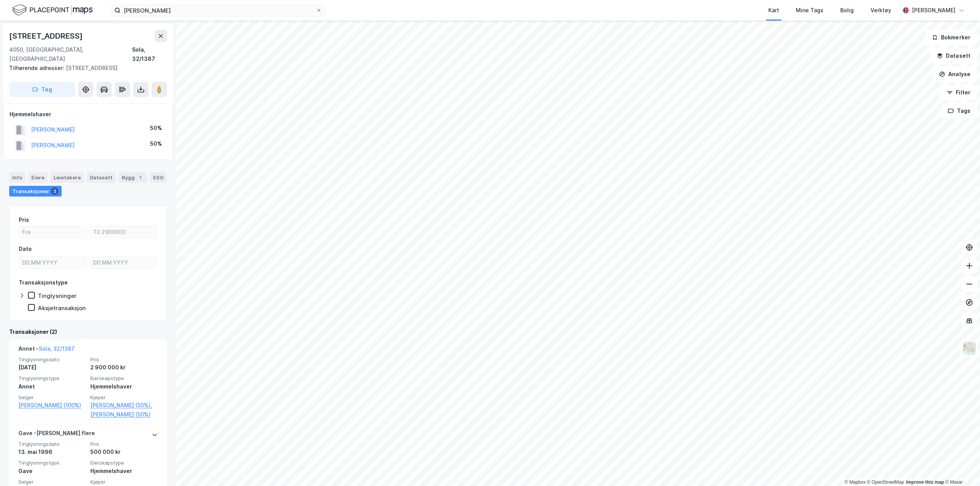 Image resolution: width=980 pixels, height=486 pixels. I want to click on button: Bokmerker, so click(951, 38).